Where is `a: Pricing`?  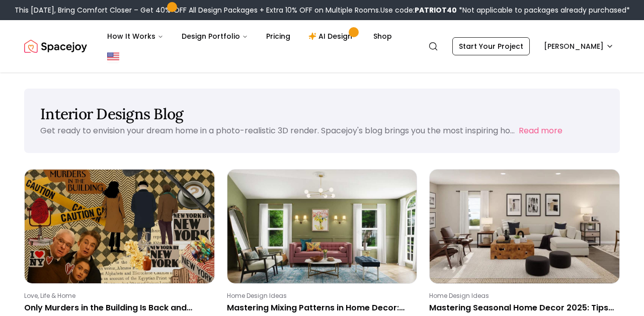
a: Pricing is located at coordinates (278, 36).